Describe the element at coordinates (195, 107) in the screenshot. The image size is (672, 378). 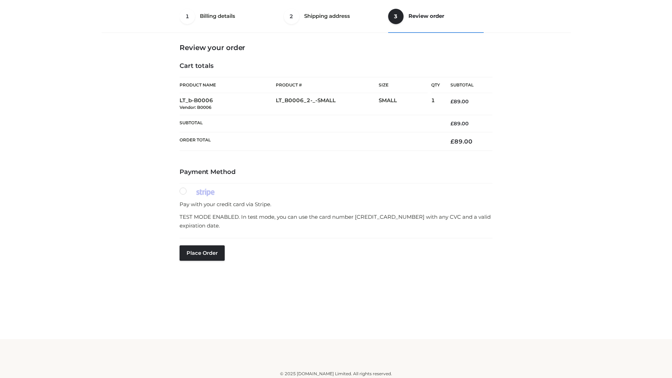
I see `small: Vendor: B0006` at that location.